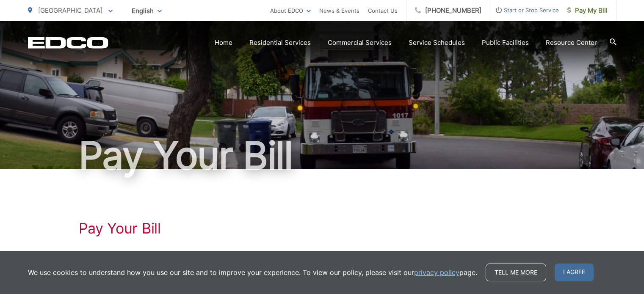 This screenshot has height=294, width=644. Describe the element at coordinates (383, 11) in the screenshot. I see `a: Contact Us` at that location.